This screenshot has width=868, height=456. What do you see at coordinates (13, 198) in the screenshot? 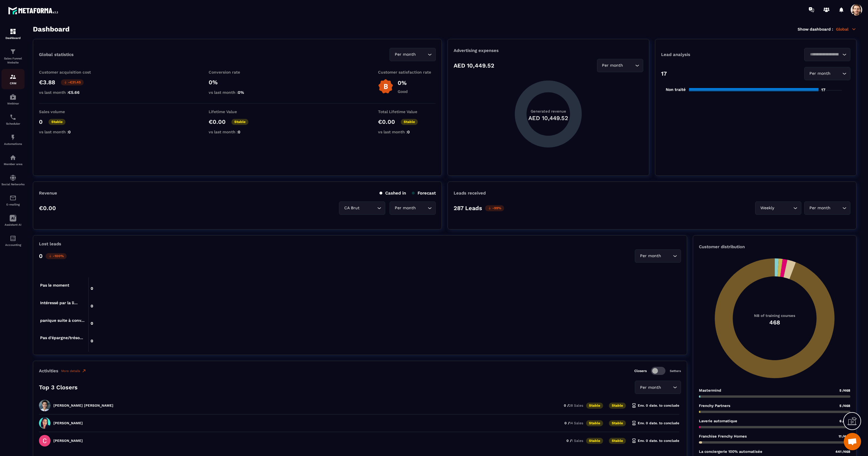
I see `img: email` at bounding box center [13, 198].